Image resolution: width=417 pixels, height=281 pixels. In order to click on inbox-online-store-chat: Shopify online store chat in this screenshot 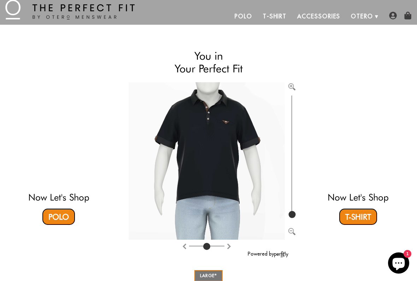, I will do `click(399, 264)`.